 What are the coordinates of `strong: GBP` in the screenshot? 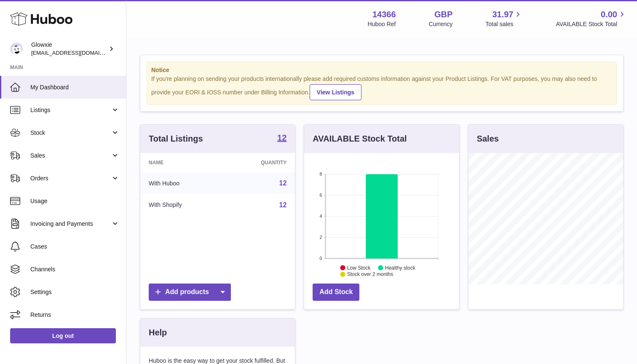 It's located at (443, 14).